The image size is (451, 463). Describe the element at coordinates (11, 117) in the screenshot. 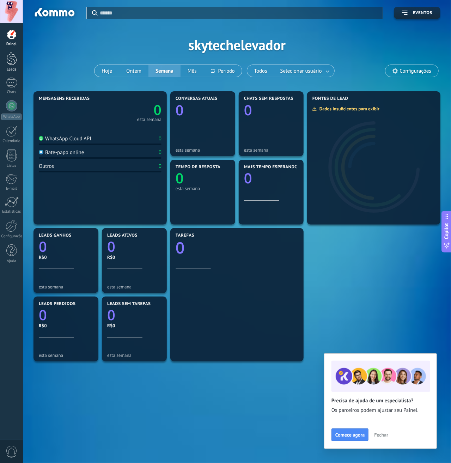

I see `div: WhatsApp` at that location.